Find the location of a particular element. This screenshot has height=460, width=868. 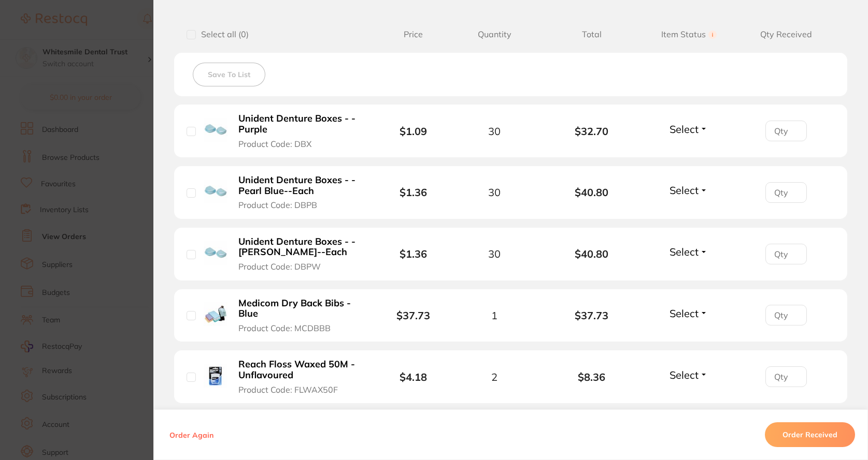

span: Qty Received is located at coordinates (786, 34).